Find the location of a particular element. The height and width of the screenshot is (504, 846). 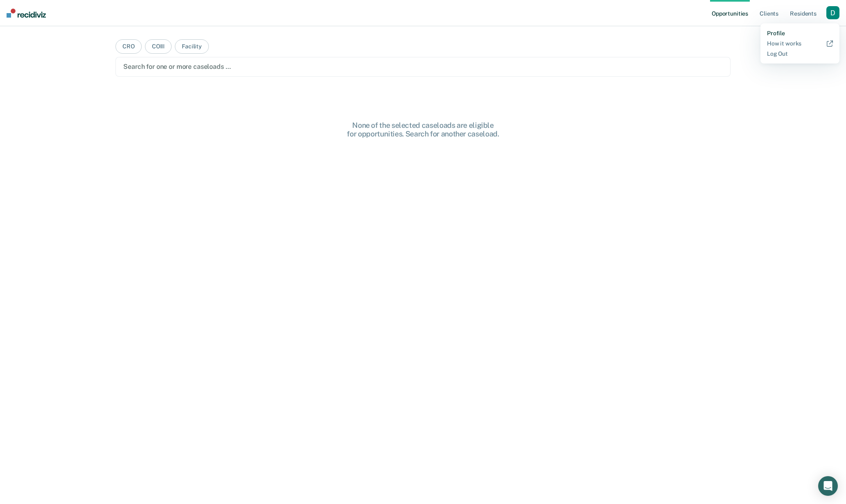

div: None of the selected caseloads are eligible for opportunities. Search for another caseload. is located at coordinates (423, 130).